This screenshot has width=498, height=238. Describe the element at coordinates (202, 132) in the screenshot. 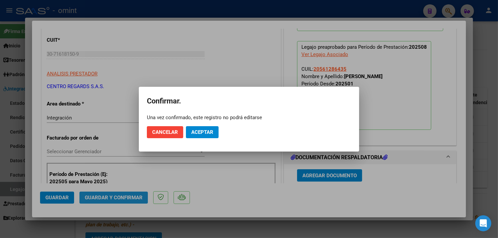

I see `span: Aceptar` at that location.